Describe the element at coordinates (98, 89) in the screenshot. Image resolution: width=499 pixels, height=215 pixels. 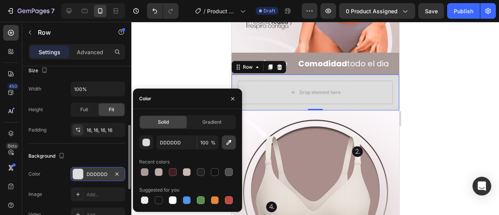
I see `input: Auto` at that location.